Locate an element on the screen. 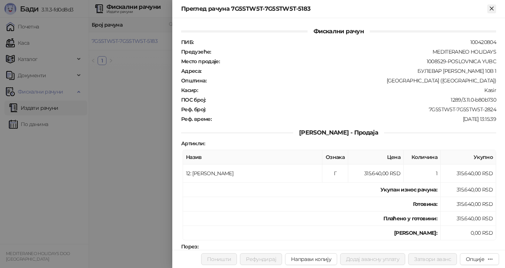 The height and width of the screenshot is (268, 505). strong: Реф. број : is located at coordinates (193, 109).